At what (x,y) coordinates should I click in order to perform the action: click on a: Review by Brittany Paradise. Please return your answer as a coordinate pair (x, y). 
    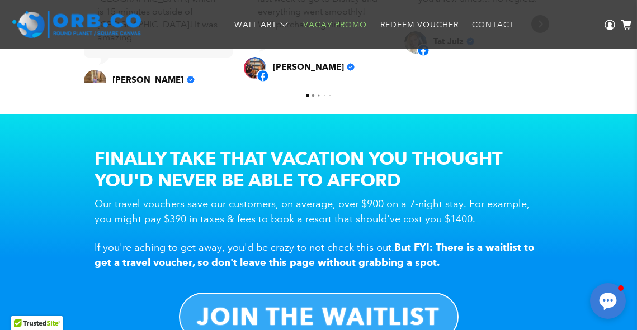
    Looking at the image, I should click on (154, 80).